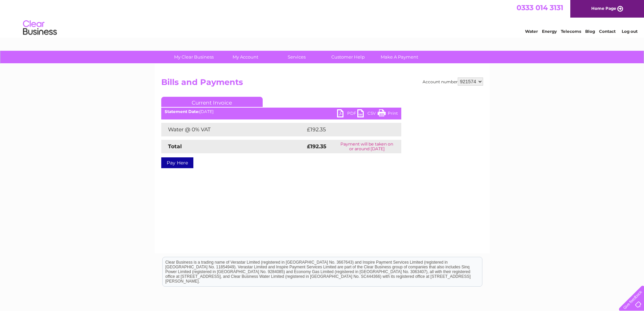  What do you see at coordinates (630, 31) in the screenshot?
I see `a: Log out` at bounding box center [630, 31].